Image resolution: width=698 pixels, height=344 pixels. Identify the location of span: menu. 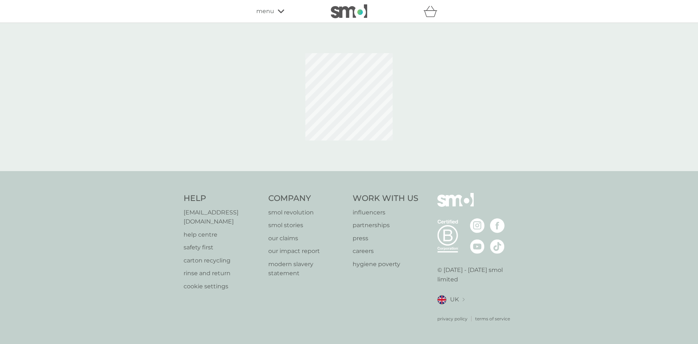
(265, 11).